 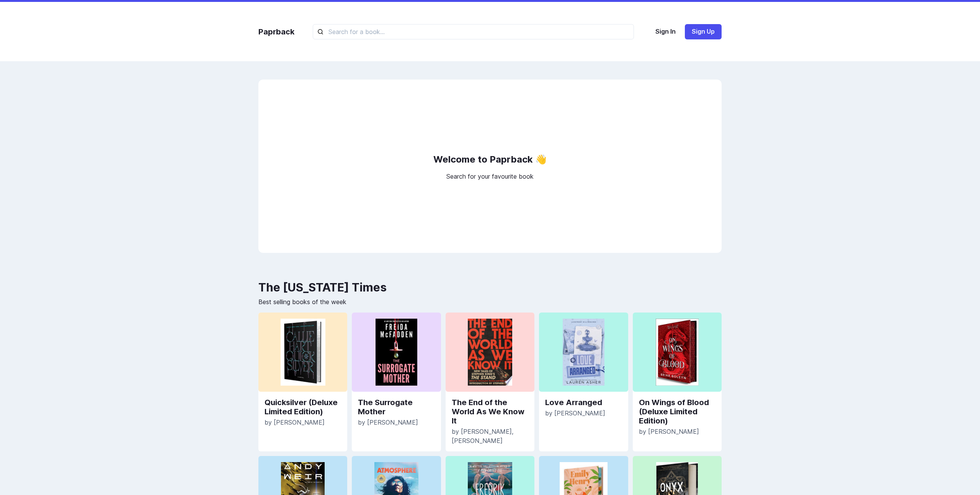 What do you see at coordinates (277, 32) in the screenshot?
I see `a: Paprback` at bounding box center [277, 32].